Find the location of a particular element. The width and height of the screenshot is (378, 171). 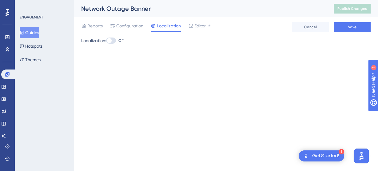

span: Editor is located at coordinates (200, 26).